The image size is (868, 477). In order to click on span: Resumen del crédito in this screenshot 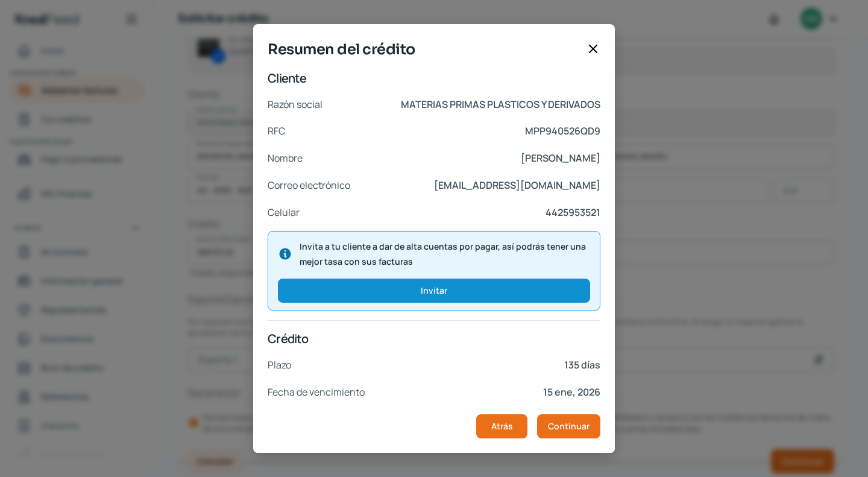, I will do `click(424, 49)`.